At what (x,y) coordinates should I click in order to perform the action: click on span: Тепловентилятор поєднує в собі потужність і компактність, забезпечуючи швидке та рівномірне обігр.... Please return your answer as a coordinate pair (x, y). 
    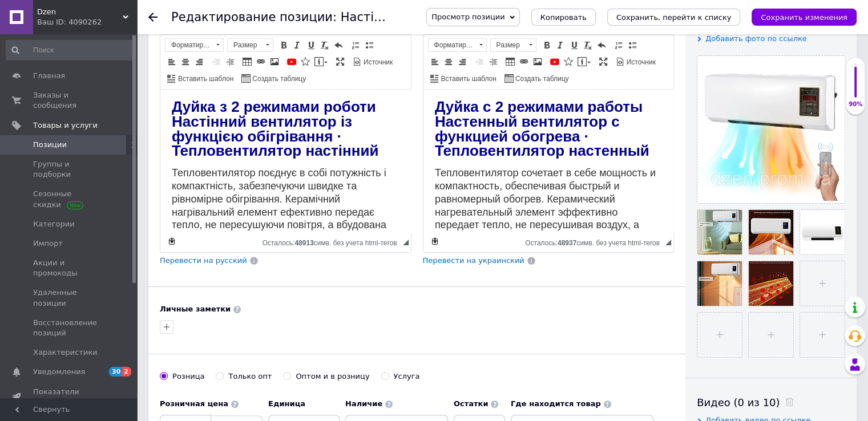
    Looking at the image, I should click on (122, 155).